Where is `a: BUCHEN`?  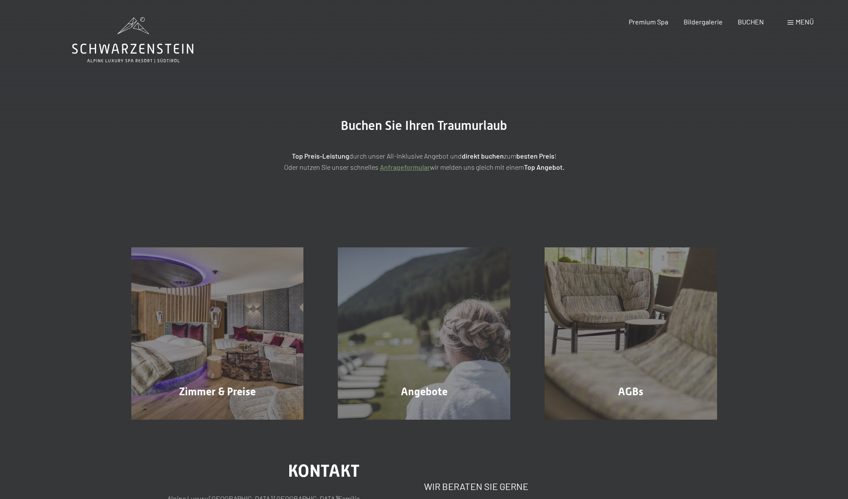 a: BUCHEN is located at coordinates (750, 21).